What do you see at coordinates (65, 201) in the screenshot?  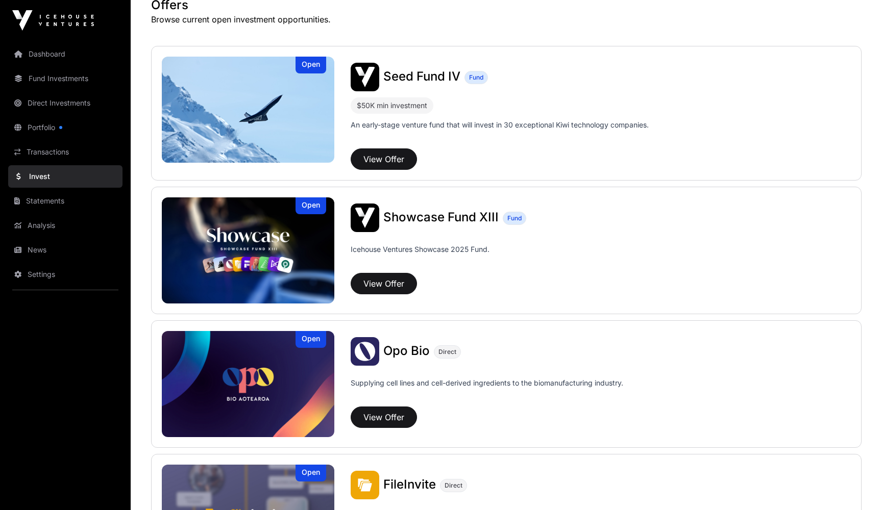 I see `a: Statements` at bounding box center [65, 201].